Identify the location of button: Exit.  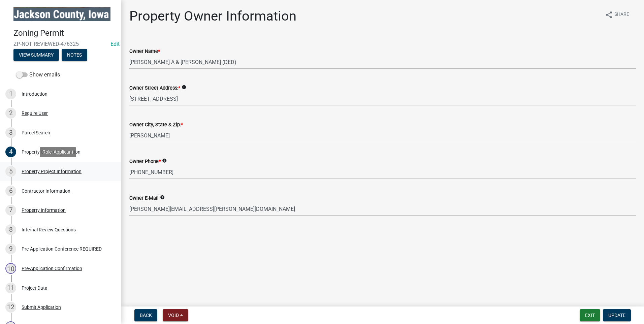
(590, 315).